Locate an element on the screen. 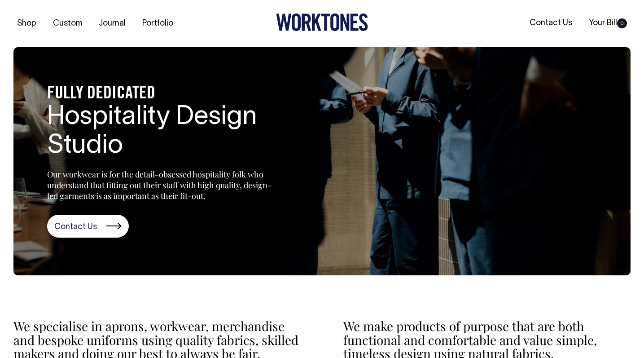 The width and height of the screenshot is (644, 358). h4: FULLY DEDICATED is located at coordinates (182, 94).